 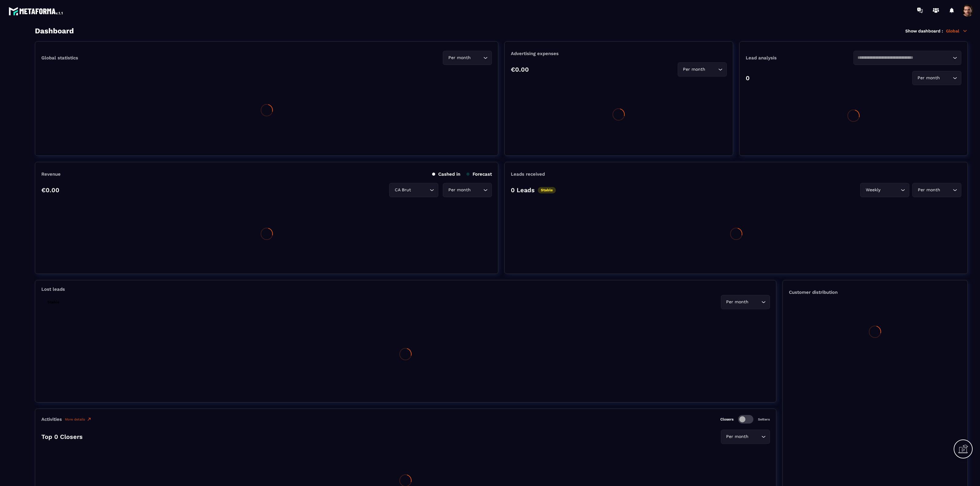 I want to click on p: Cashed in, so click(x=446, y=174).